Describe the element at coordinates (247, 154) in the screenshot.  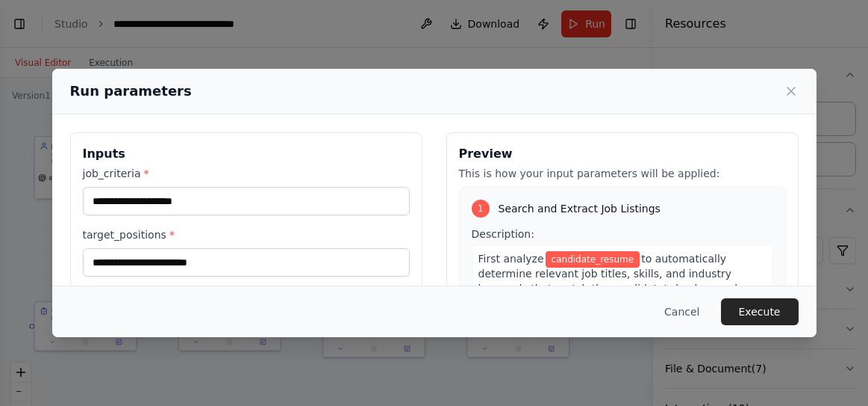
I see `h3: Inputs` at that location.